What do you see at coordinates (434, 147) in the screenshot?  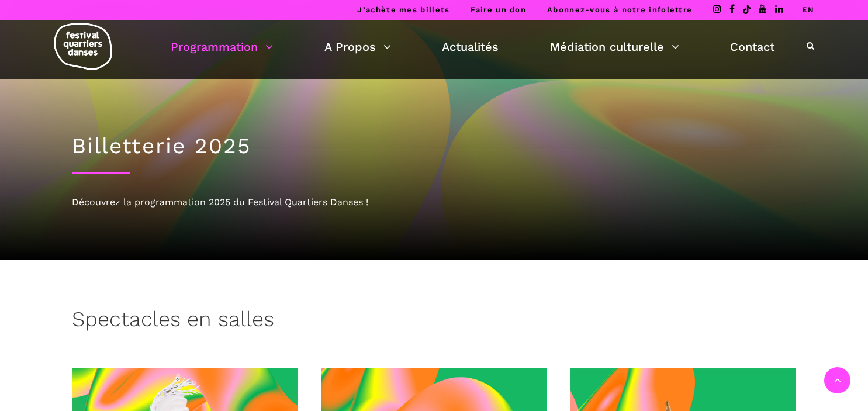 I see `h1: Billetterie 2025` at bounding box center [434, 147].